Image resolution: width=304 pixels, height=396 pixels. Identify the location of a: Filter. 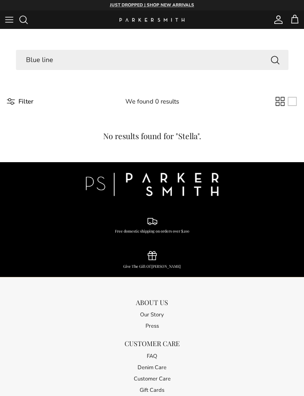
(20, 101).